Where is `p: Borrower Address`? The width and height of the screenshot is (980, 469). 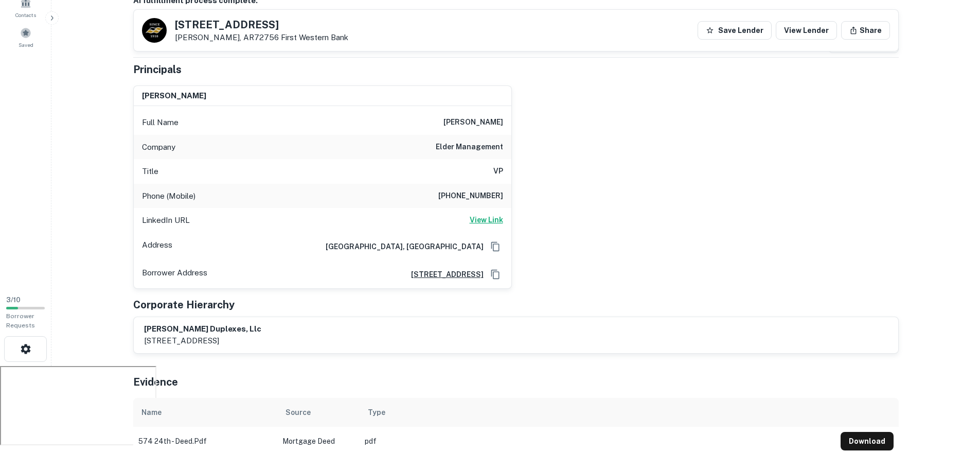 p: Borrower Address is located at coordinates (174, 275).